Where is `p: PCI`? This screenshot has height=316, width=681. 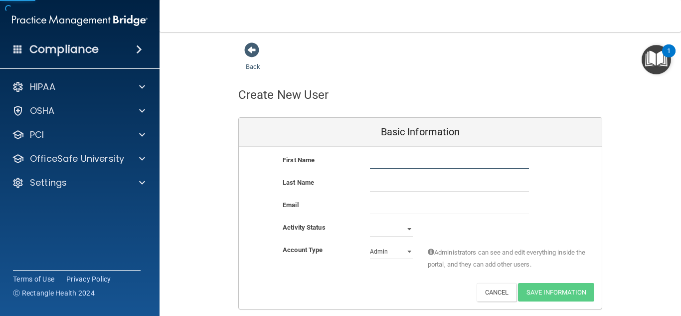
p: PCI is located at coordinates (37, 135).